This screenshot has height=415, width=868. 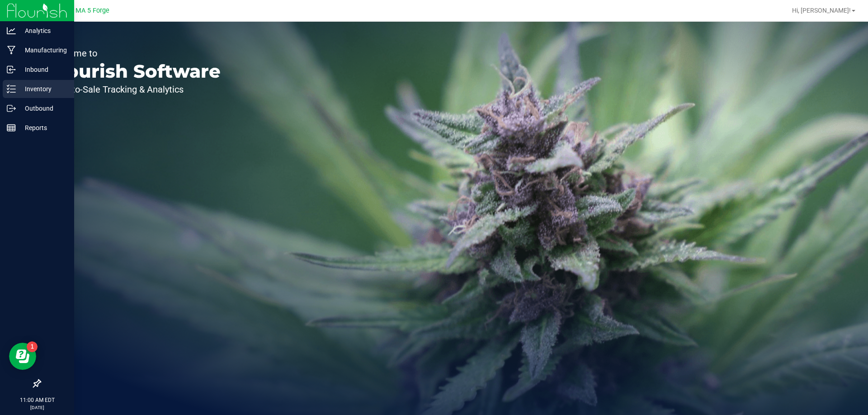 What do you see at coordinates (135, 53) in the screenshot?
I see `p: Welcome to` at bounding box center [135, 53].